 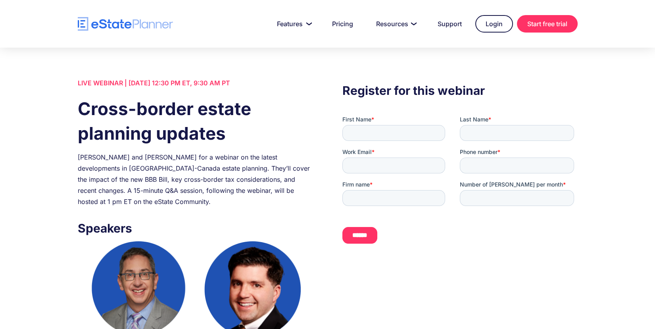 What do you see at coordinates (136, 36) in the screenshot?
I see `span: Phone number` at bounding box center [136, 36].